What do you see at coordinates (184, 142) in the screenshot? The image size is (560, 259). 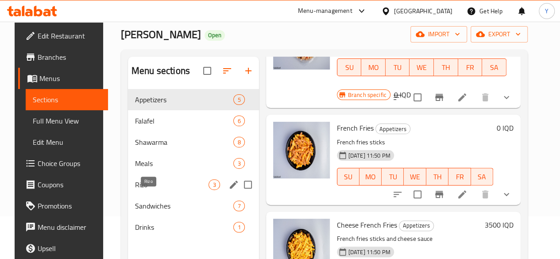 I see `div: Shawarma` at bounding box center [184, 142].